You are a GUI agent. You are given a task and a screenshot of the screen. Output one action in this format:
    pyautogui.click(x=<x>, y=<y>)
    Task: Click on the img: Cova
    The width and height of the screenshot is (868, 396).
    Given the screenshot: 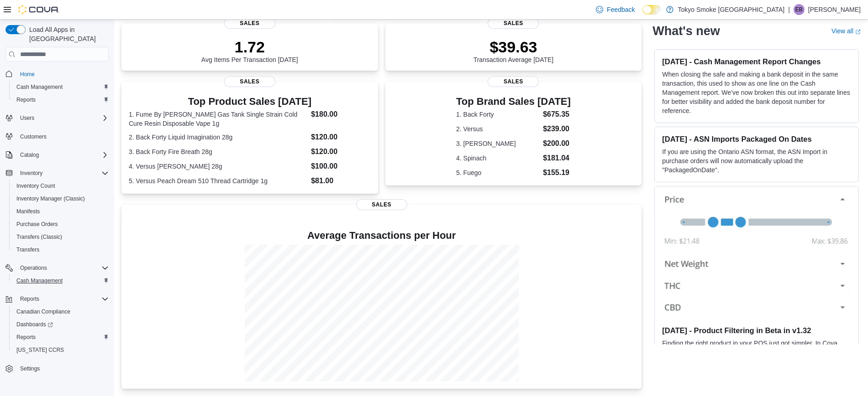 What is the action you would take?
    pyautogui.click(x=39, y=9)
    